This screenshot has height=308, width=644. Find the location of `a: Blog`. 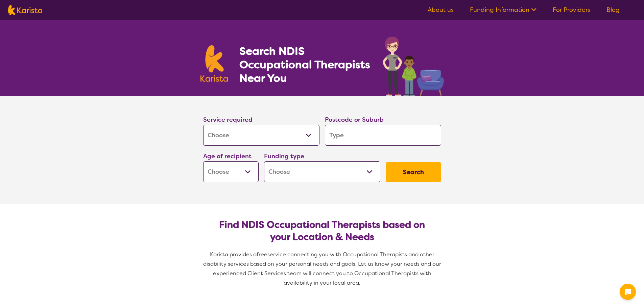

a: Blog is located at coordinates (613, 10).